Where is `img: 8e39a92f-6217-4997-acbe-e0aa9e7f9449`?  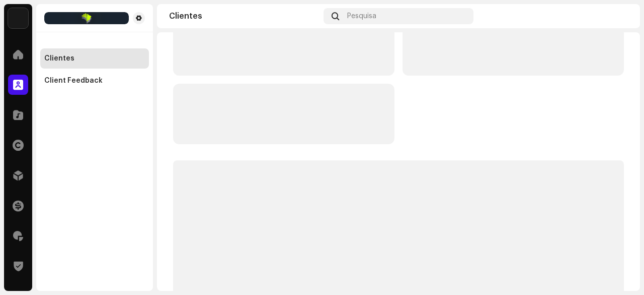 img: 8e39a92f-6217-4997-acbe-e0aa9e7f9449 is located at coordinates (86, 18).